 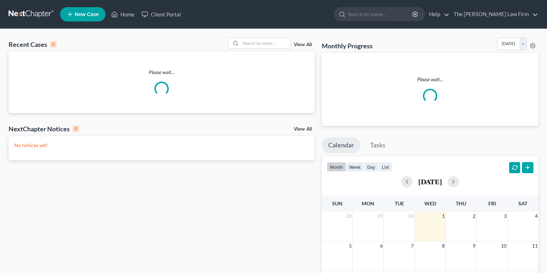 What do you see at coordinates (437, 14) in the screenshot?
I see `a: Help` at bounding box center [437, 14].